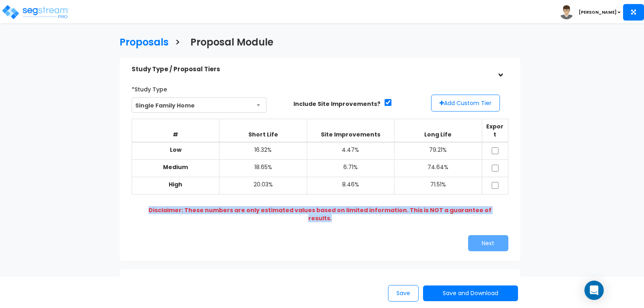 This screenshot has width=644, height=308. I want to click on b: Disclaimer: These numbers are only estimated values based on limited information. This is NOT a g..., so click(320, 214).